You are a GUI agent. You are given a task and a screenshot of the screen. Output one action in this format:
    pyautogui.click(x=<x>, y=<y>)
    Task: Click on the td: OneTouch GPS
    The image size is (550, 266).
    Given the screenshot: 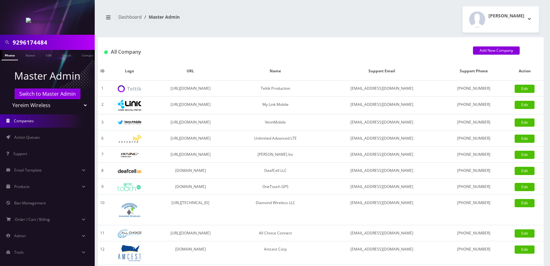 What is the action you would take?
    pyautogui.click(x=275, y=187)
    